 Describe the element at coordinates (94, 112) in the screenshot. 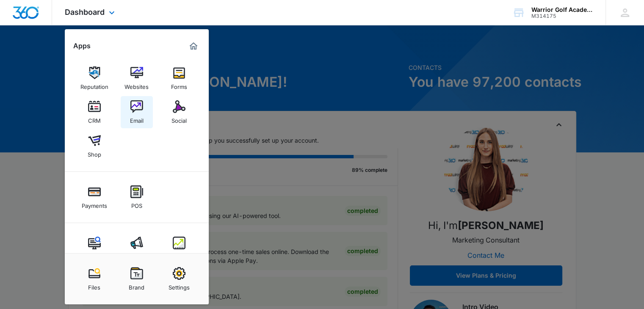

I see `a: CRM` at that location.